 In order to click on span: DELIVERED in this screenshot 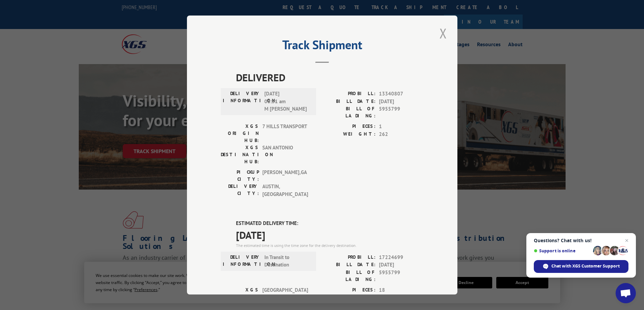, I will do `click(330, 77)`.